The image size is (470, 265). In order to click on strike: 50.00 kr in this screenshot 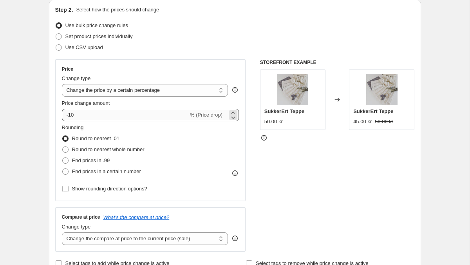, I will do `click(384, 122)`.